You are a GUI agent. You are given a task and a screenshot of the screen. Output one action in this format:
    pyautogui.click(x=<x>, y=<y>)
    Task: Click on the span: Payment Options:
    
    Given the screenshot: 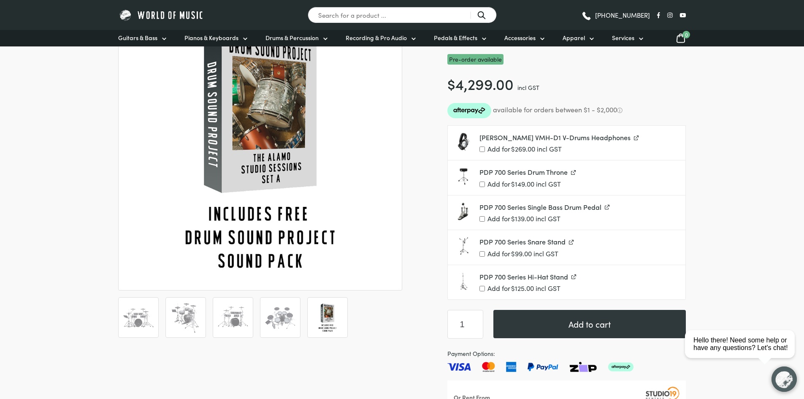 What is the action you would take?
    pyautogui.click(x=566, y=353)
    